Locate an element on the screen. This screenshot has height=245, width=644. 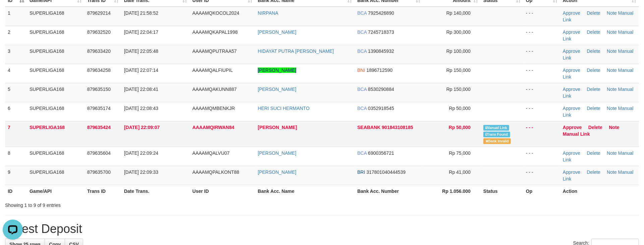
span: Copy 1390845932 to clipboard is located at coordinates (381, 52).